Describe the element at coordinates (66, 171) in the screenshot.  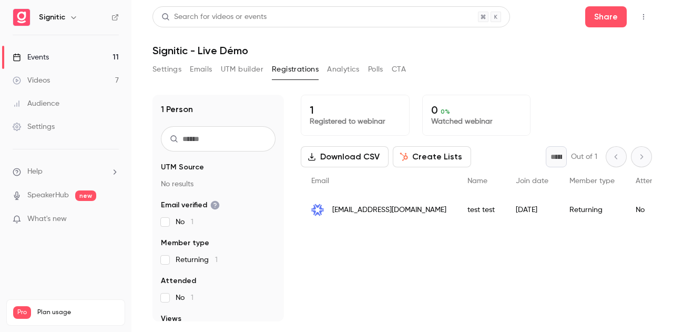
I see `li: help-dropdown-opener` at that location.